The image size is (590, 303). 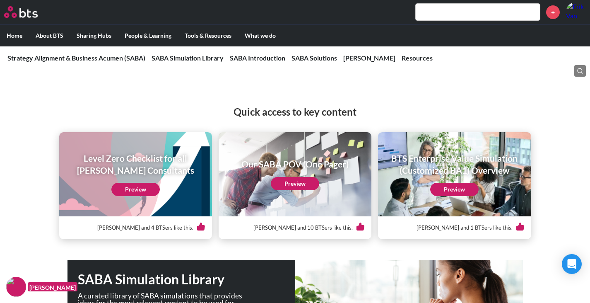 I want to click on label: People & Learning, so click(x=148, y=36).